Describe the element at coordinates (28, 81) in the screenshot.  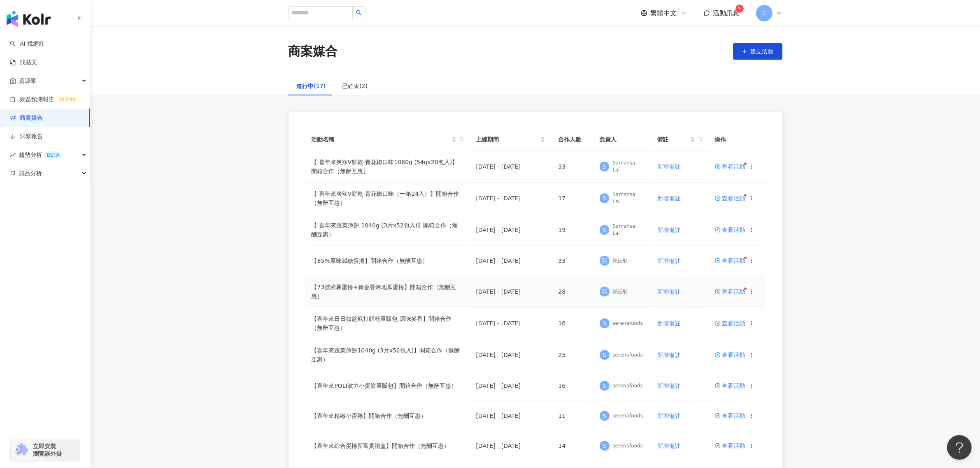
I see `span: 資源庫` at that location.